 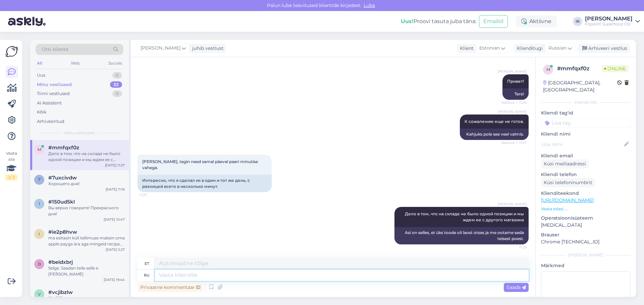 I want to click on p: Vaata edasi ..., so click(x=586, y=209).